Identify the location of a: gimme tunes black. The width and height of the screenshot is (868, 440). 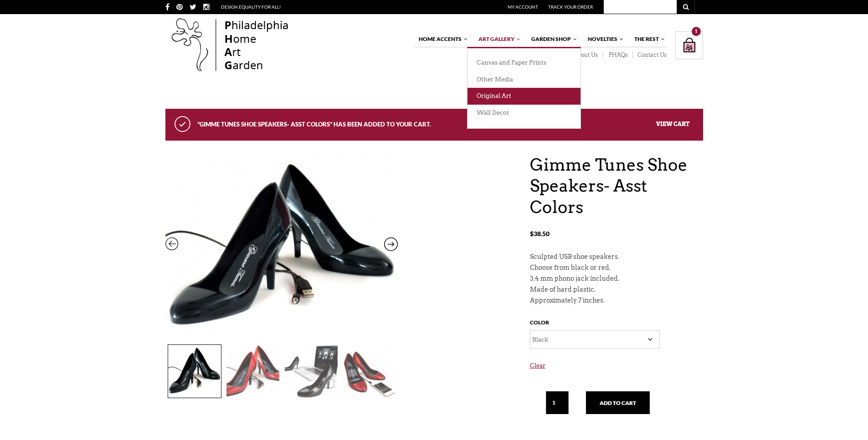
(282, 247).